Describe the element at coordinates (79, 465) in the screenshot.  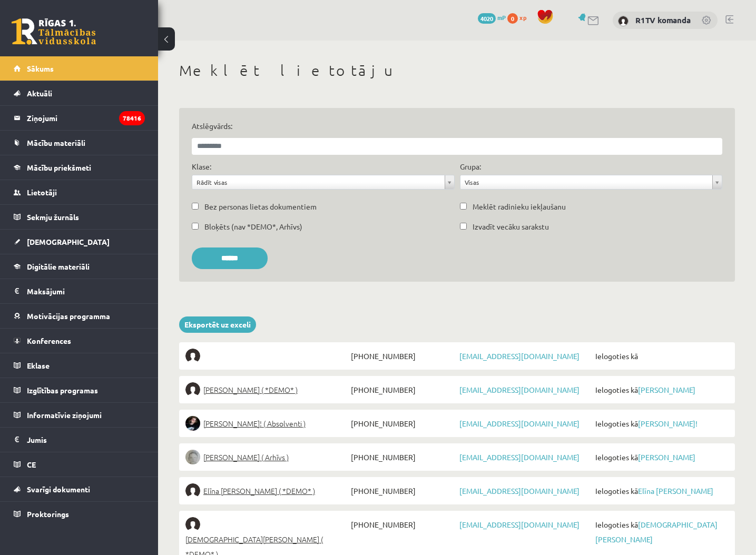
I see `a: CE` at that location.